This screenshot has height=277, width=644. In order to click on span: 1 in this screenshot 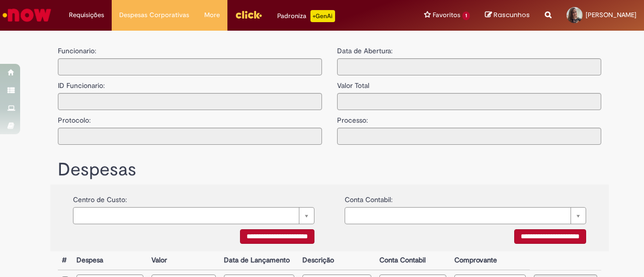, I will do `click(466, 16)`.